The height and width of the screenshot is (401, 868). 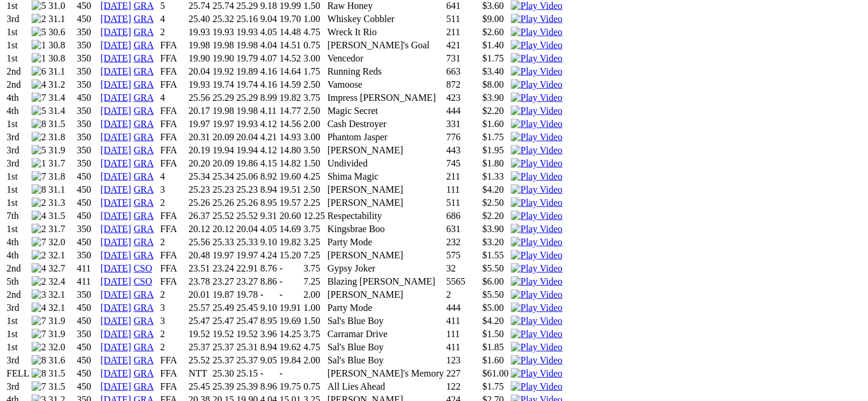 What do you see at coordinates (200, 151) in the screenshot?
I see `td: 20.19` at bounding box center [200, 151].